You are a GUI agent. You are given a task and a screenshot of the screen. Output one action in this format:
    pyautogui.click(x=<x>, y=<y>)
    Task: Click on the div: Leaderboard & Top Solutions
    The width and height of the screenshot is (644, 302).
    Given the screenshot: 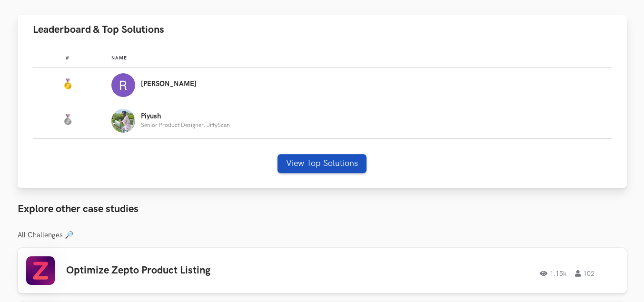 What is the action you would take?
    pyautogui.click(x=322, y=116)
    